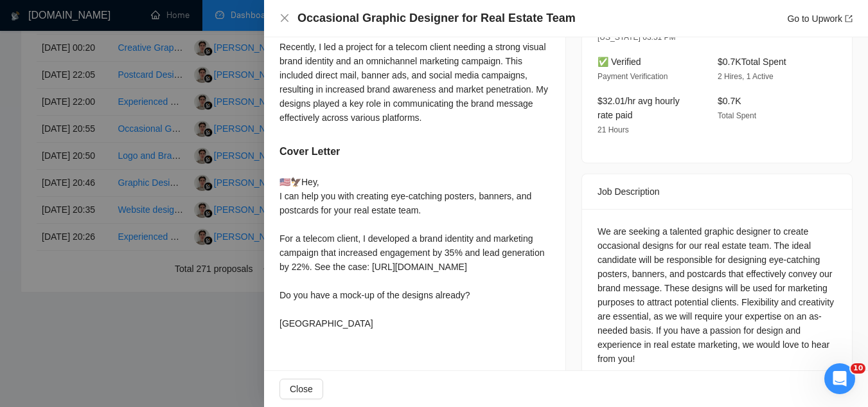  What do you see at coordinates (717, 191) in the screenshot?
I see `div: Job Description` at bounding box center [717, 191].